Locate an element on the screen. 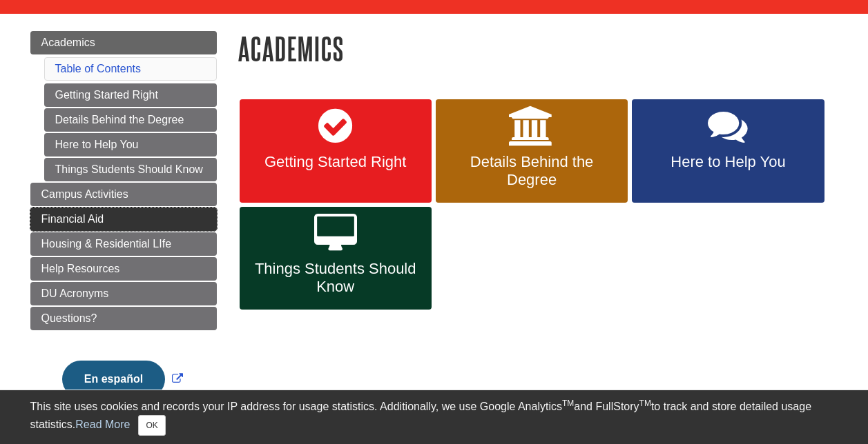  a: Questions? is located at coordinates (124, 319).